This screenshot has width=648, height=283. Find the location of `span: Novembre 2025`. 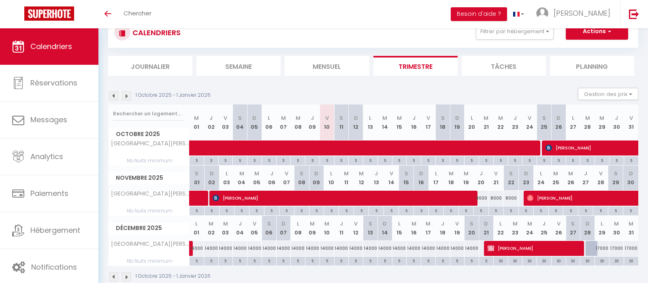

span: Novembre 2025 is located at coordinates (149, 178).